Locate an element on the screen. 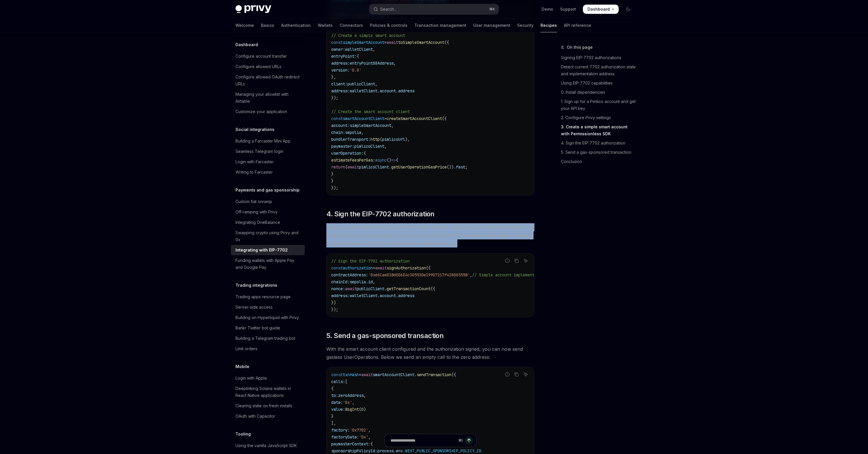 The width and height of the screenshot is (868, 454). span: '0.8' is located at coordinates (356, 70).